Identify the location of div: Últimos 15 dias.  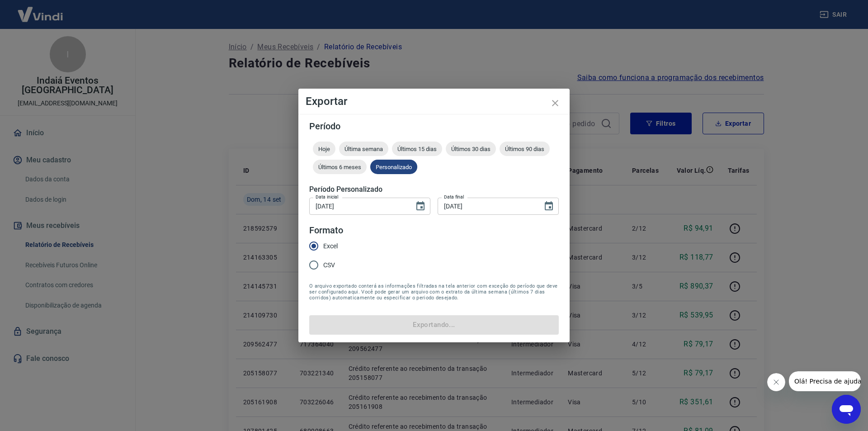
(416, 149).